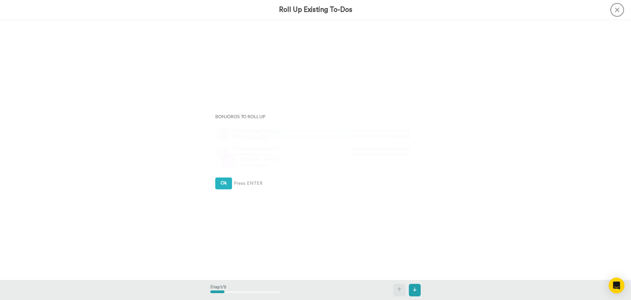 The height and width of the screenshot is (300, 631). Describe the element at coordinates (224, 183) in the screenshot. I see `button: Ok` at that location.